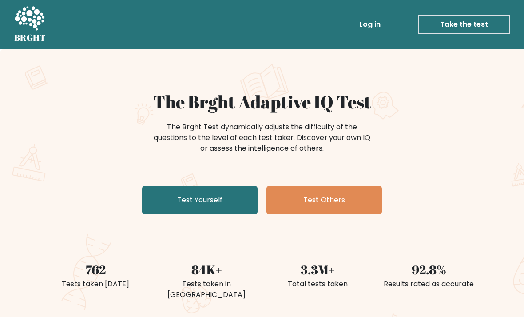 The image size is (524, 317). What do you see at coordinates (96, 270) in the screenshot?
I see `div: 762` at bounding box center [96, 270].